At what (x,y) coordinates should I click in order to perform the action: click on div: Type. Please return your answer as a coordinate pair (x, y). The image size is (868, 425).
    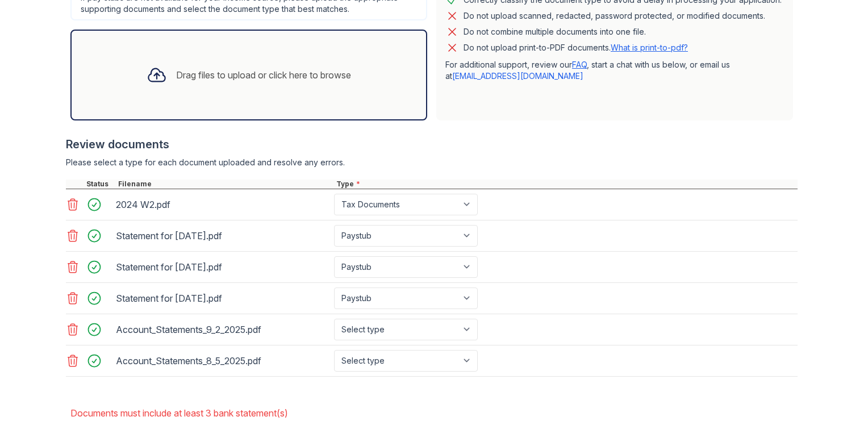
    Looking at the image, I should click on (566, 184).